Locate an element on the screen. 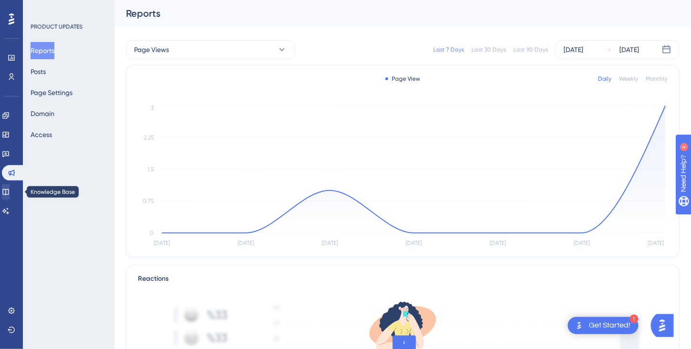  div: Daily is located at coordinates (605, 79).